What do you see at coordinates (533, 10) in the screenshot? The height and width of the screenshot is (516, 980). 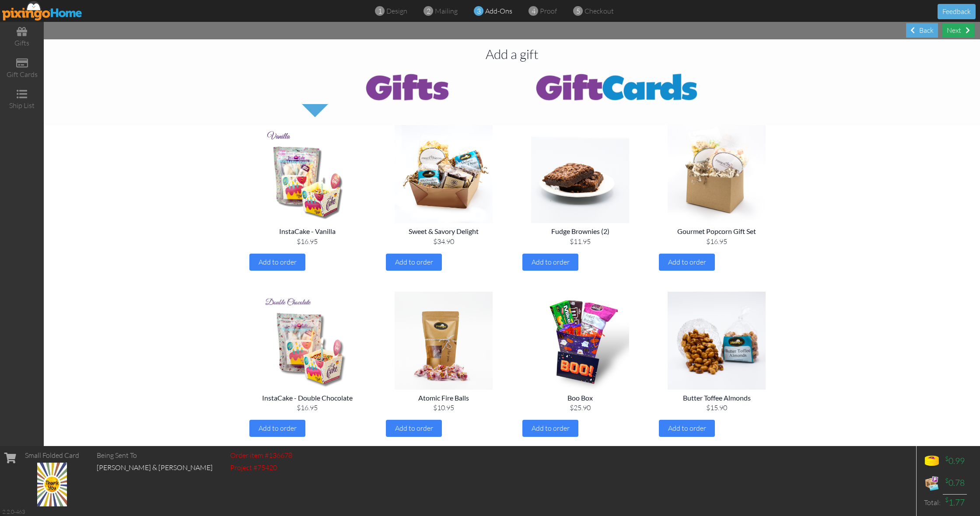 I see `span: 4` at bounding box center [533, 10].